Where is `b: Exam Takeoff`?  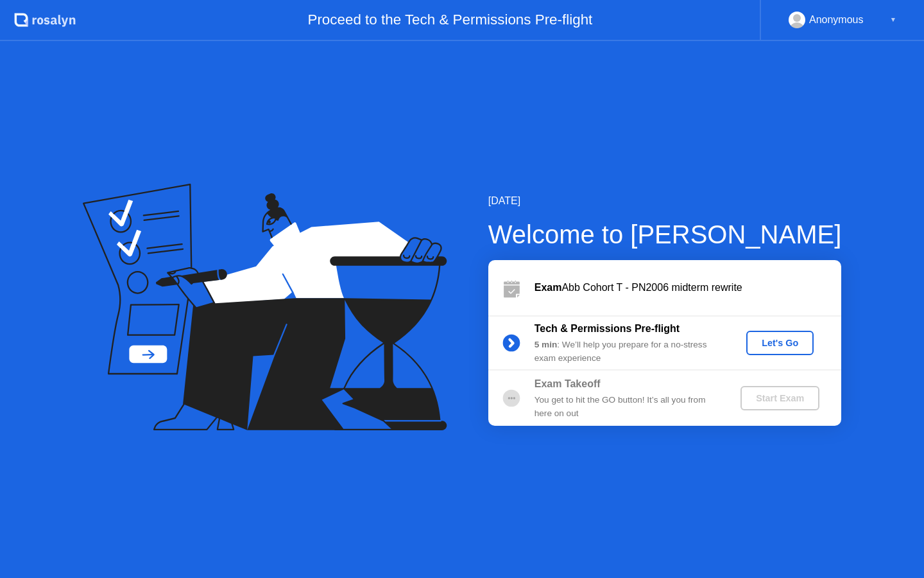 b: Exam Takeoff is located at coordinates (567, 383).